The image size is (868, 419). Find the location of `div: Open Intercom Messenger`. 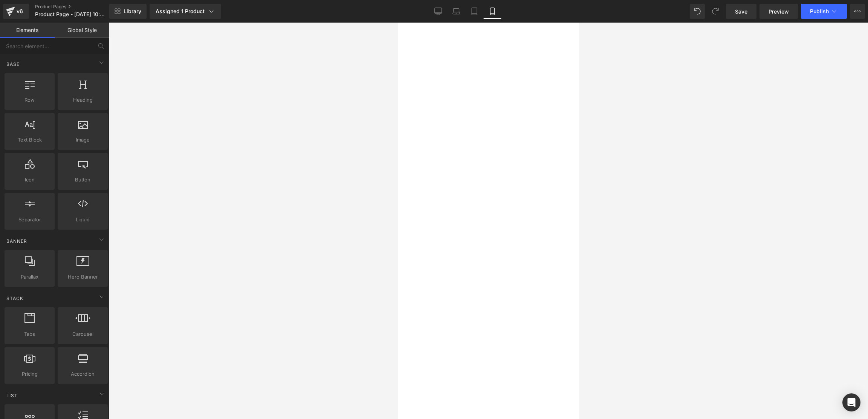

div: Open Intercom Messenger is located at coordinates (851, 402).